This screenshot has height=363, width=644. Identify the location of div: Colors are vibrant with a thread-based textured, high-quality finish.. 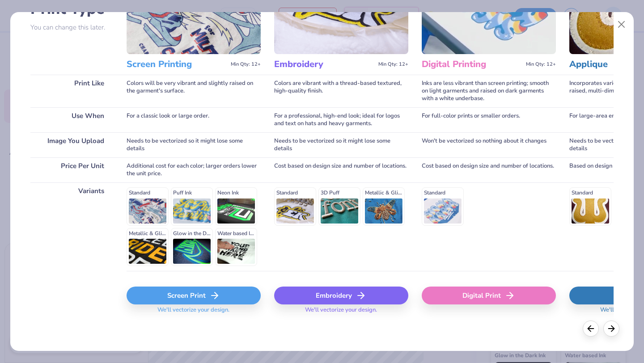
(341, 91).